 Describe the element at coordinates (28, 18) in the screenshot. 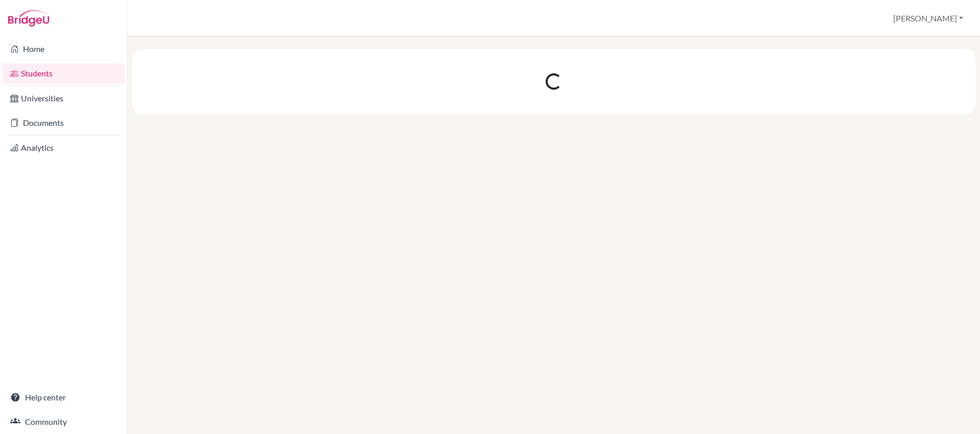

I see `img: Bridge-U` at that location.